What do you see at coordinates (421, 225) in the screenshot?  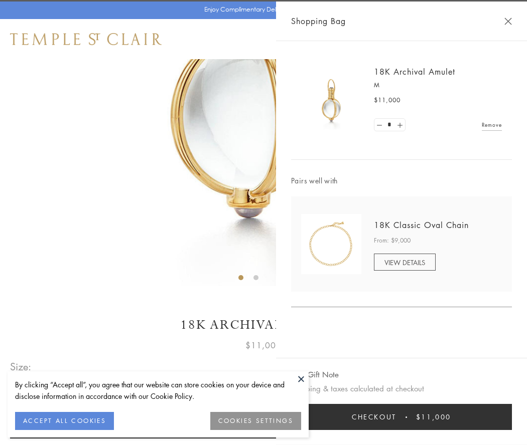 I see `a: 18K Classic Oval Chain` at bounding box center [421, 225].